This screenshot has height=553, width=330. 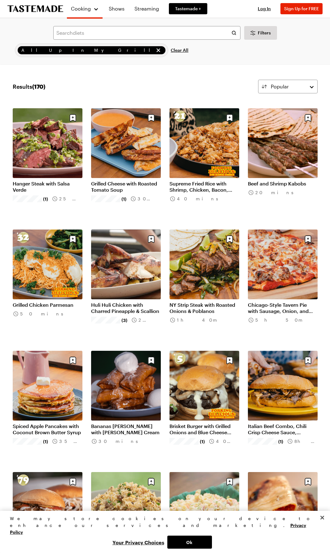 What do you see at coordinates (47, 305) in the screenshot?
I see `a: Grilled Chicken Parmesan` at bounding box center [47, 305].